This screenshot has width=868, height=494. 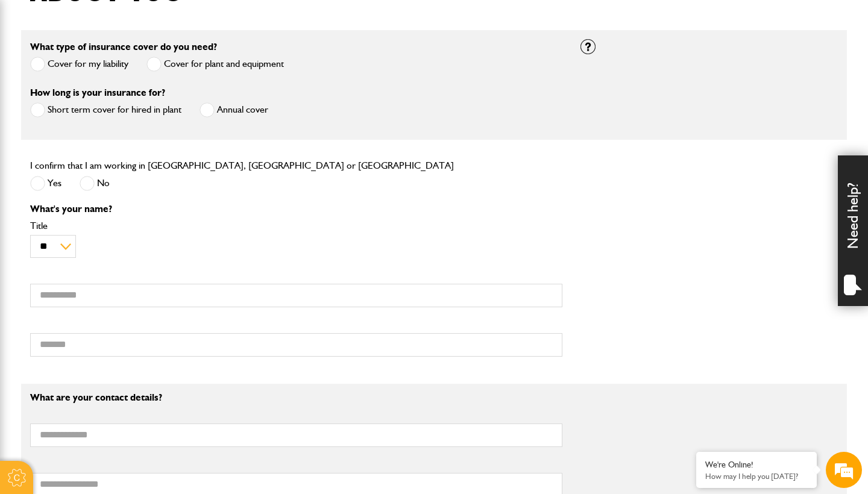 I want to click on label: Cover for my liability, so click(x=79, y=64).